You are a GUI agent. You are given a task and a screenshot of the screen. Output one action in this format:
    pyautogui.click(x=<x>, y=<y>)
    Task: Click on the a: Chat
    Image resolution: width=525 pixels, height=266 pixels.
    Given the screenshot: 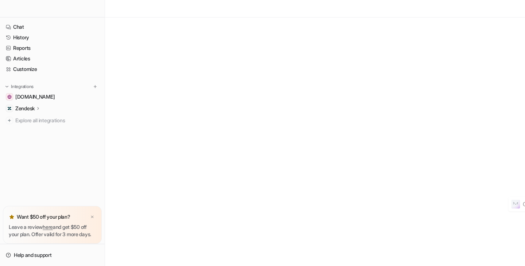 What is the action you would take?
    pyautogui.click(x=52, y=27)
    